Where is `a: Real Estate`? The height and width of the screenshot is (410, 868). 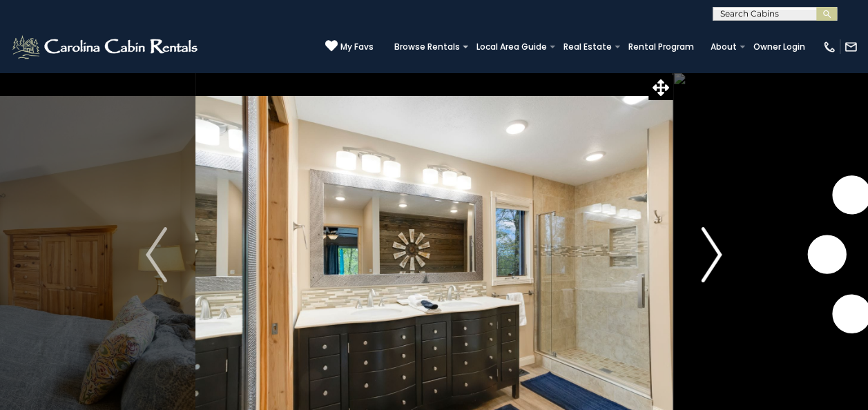
a: Real Estate is located at coordinates (588, 47).